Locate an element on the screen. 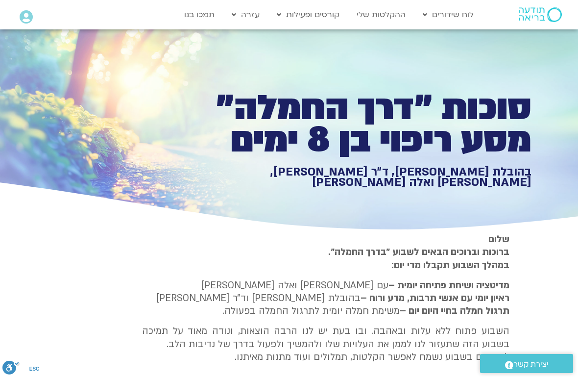  span: יצירת קשר is located at coordinates (531, 364).